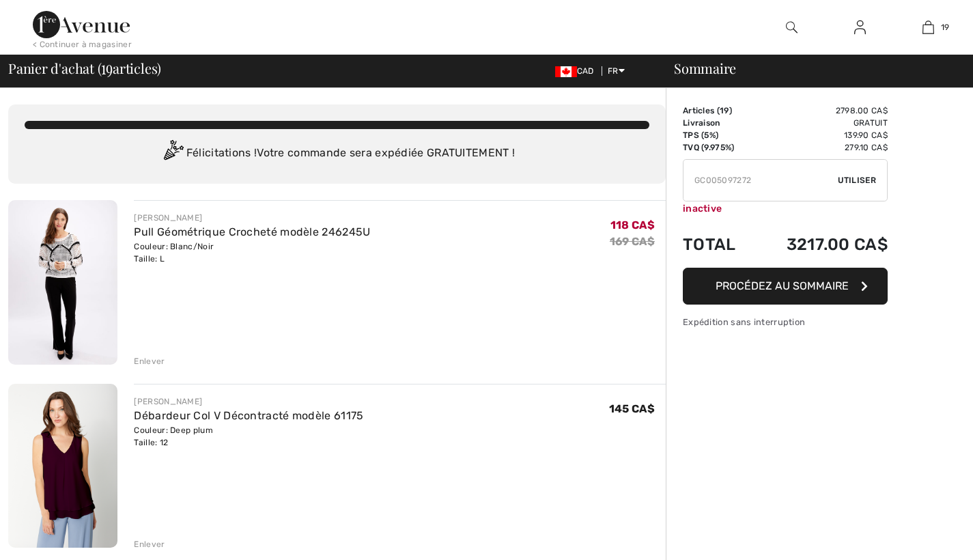 This screenshot has height=560, width=973. I want to click on span: 118 CA$, so click(632, 224).